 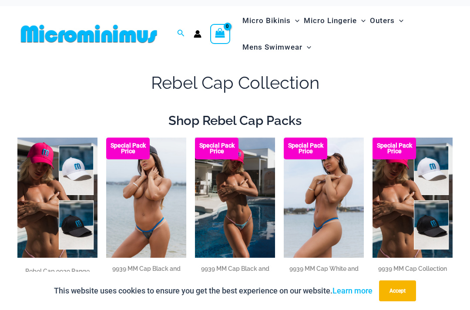 What do you see at coordinates (220, 34) in the screenshot?
I see `a: View Shopping Cart, empty` at bounding box center [220, 34].